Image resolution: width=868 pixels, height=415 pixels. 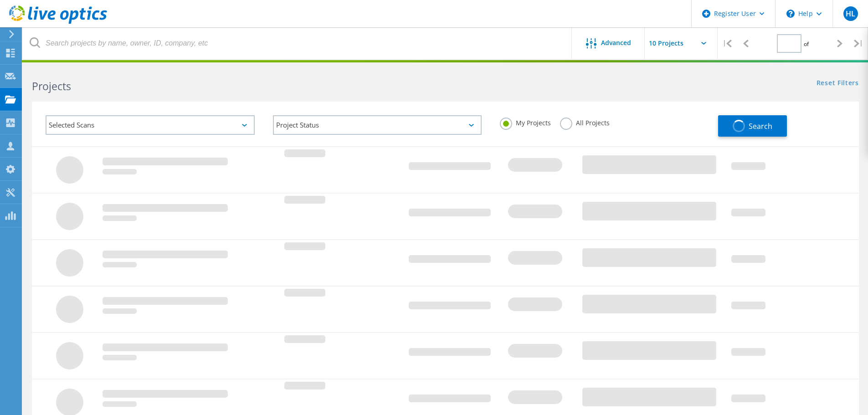 I want to click on label: All Projects, so click(x=584, y=121).